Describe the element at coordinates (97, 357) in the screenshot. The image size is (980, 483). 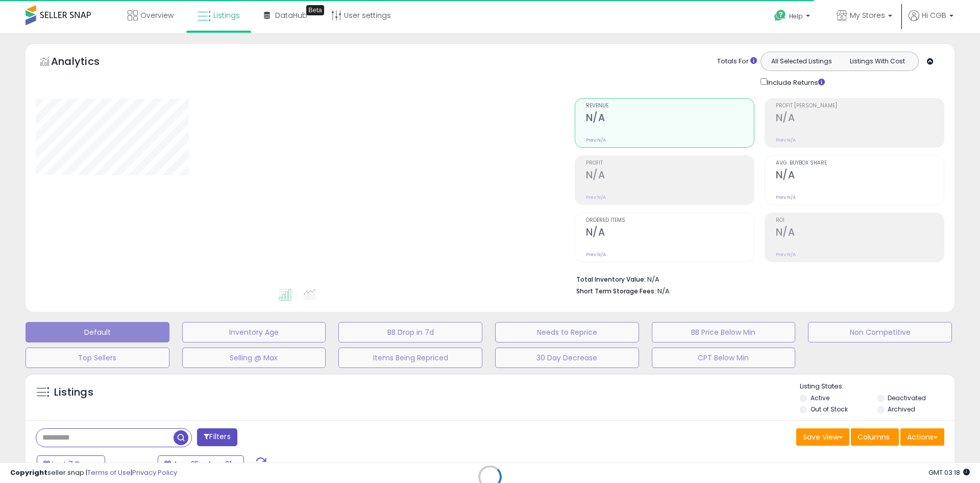
I see `button: Top Sellers` at that location.